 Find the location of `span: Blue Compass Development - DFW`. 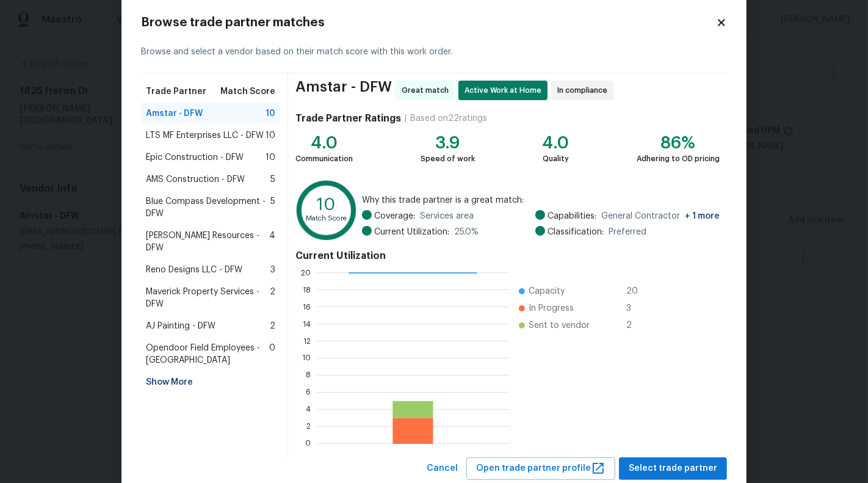

span: Blue Compass Development - DFW is located at coordinates (208, 208).